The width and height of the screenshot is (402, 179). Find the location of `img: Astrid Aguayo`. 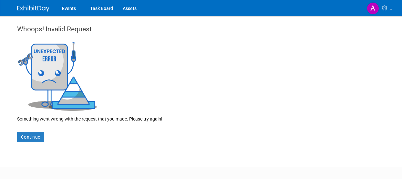

img: Astrid Aguayo is located at coordinates (373, 8).